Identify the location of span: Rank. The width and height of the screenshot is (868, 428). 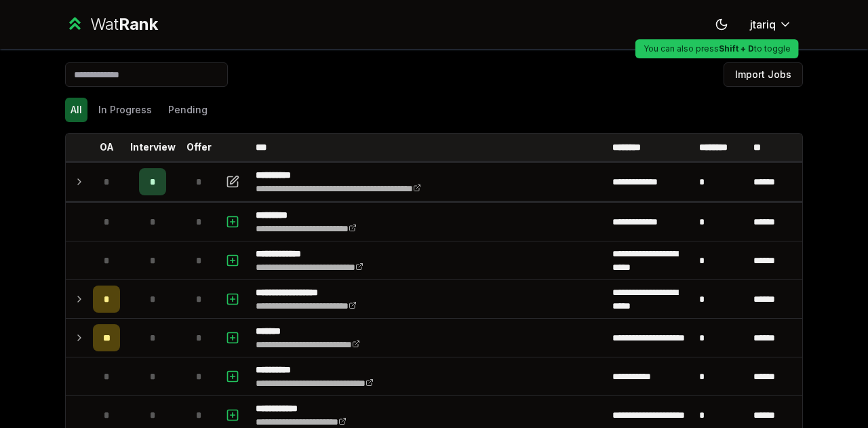
(139, 24).